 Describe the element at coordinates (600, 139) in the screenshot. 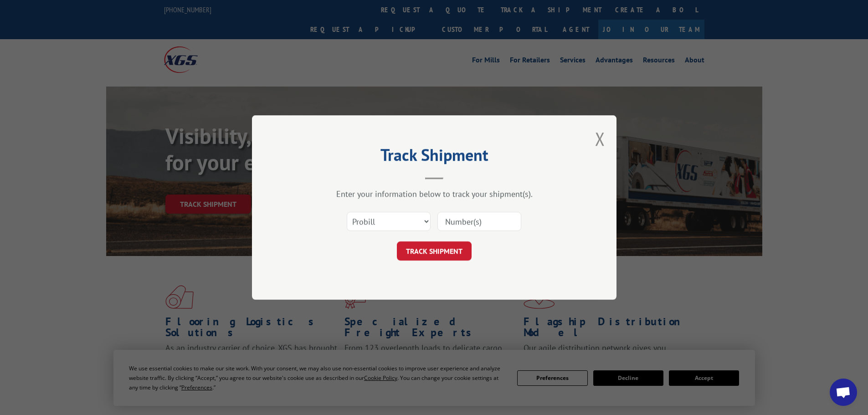

I see `button: Close modal` at that location.